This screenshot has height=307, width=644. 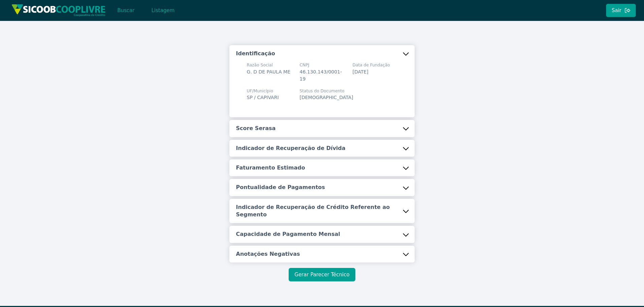 I want to click on button: Score Serasa, so click(x=322, y=128).